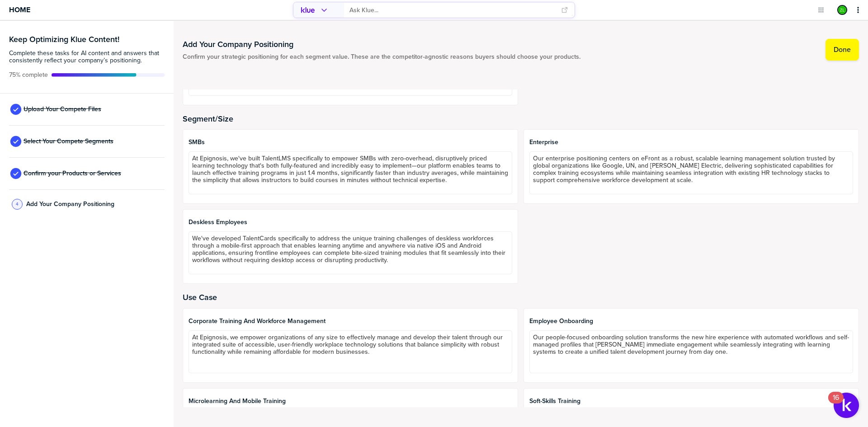  What do you see at coordinates (381, 44) in the screenshot?
I see `h1: Add Your Company Positioning` at bounding box center [381, 44].